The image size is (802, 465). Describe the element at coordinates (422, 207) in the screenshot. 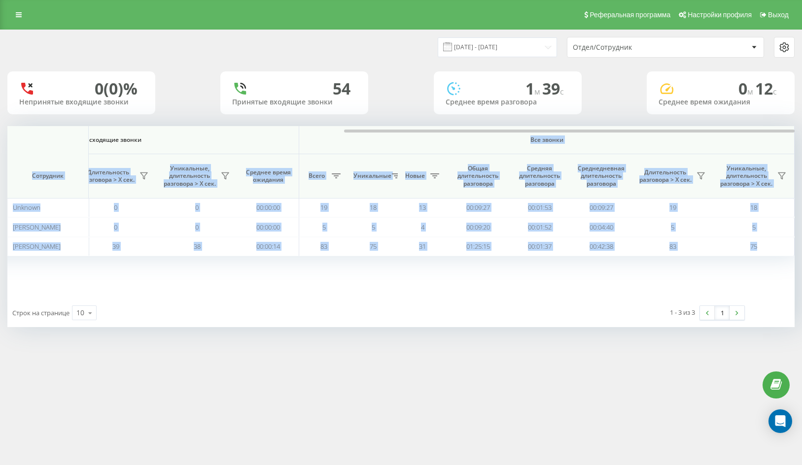

I see `span: 13` at that location.